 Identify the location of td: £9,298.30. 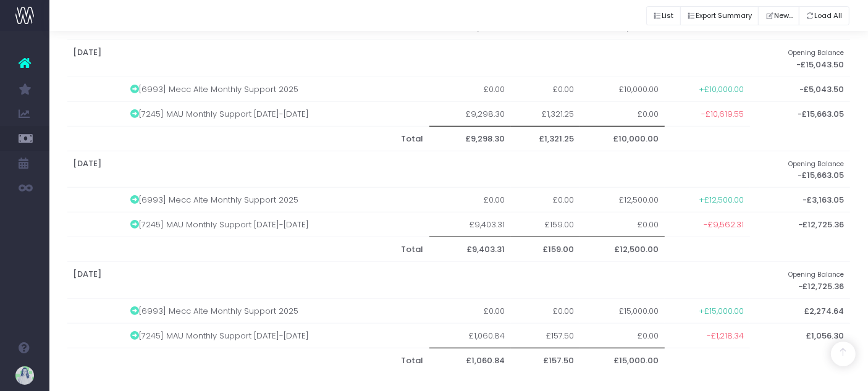
(470, 113).